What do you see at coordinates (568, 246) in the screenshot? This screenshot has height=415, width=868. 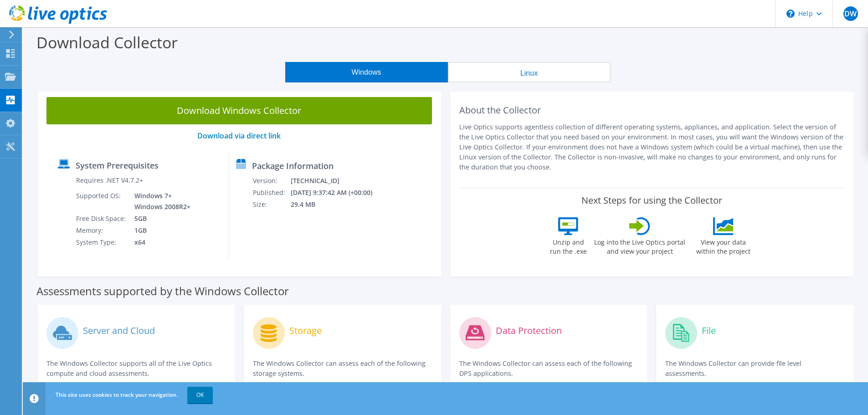 I see `label: Unzip and run the .exe` at bounding box center [568, 246].